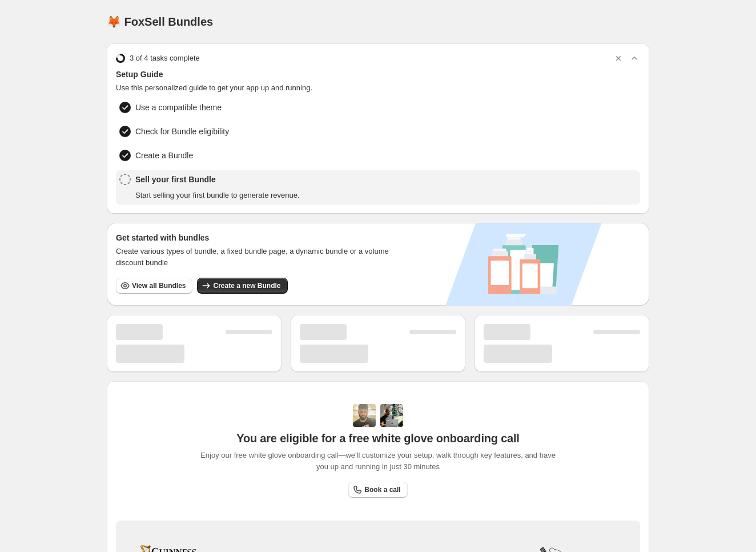 Image resolution: width=756 pixels, height=552 pixels. What do you see at coordinates (365, 415) in the screenshot?
I see `img: Adi` at bounding box center [365, 415].